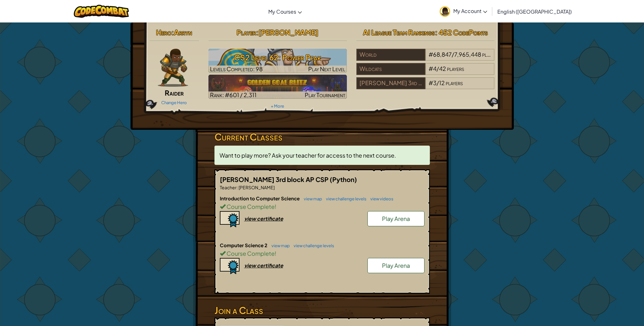 Image resolution: width=644 pixels, height=326 pixels. Describe the element at coordinates (307, 155) in the screenshot. I see `span: Want to play more? Ask your teacher for access to the next course.` at that location.